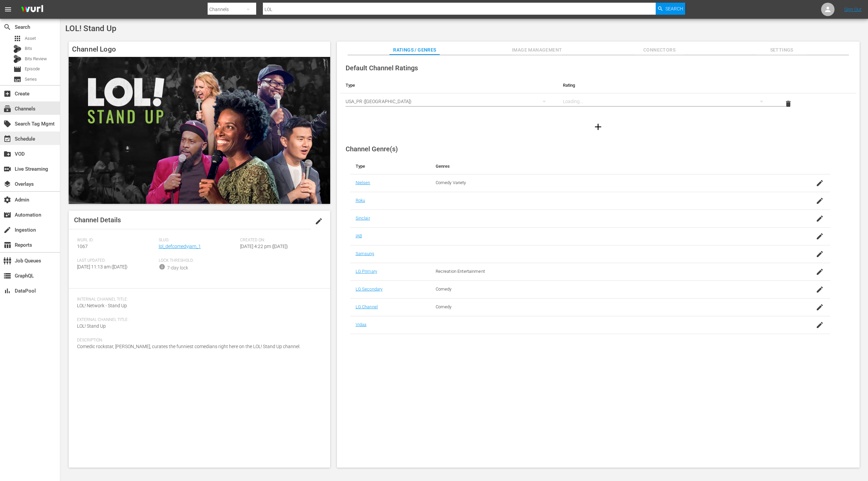 The height and width of the screenshot is (481, 868). I want to click on span: Connectors, so click(660, 50).